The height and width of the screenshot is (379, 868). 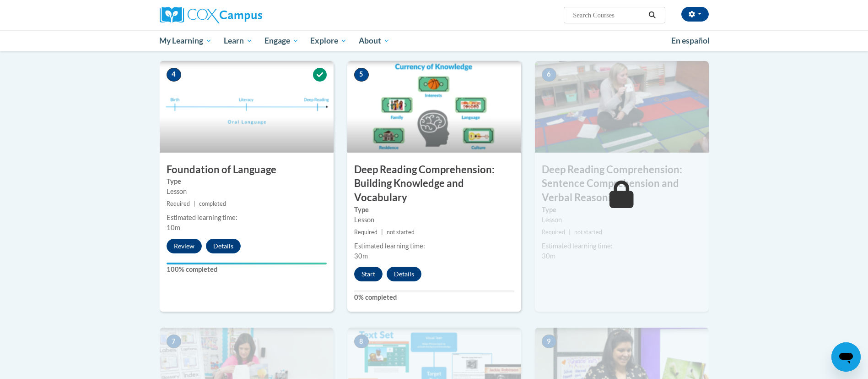 What do you see at coordinates (549, 341) in the screenshot?
I see `span: 9` at bounding box center [549, 341].